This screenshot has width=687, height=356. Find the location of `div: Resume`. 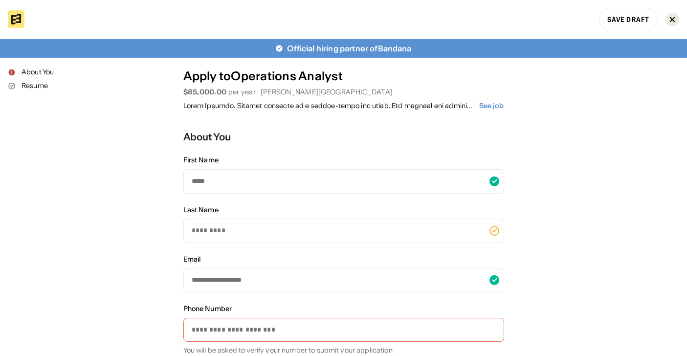

div: Resume is located at coordinates (35, 86).